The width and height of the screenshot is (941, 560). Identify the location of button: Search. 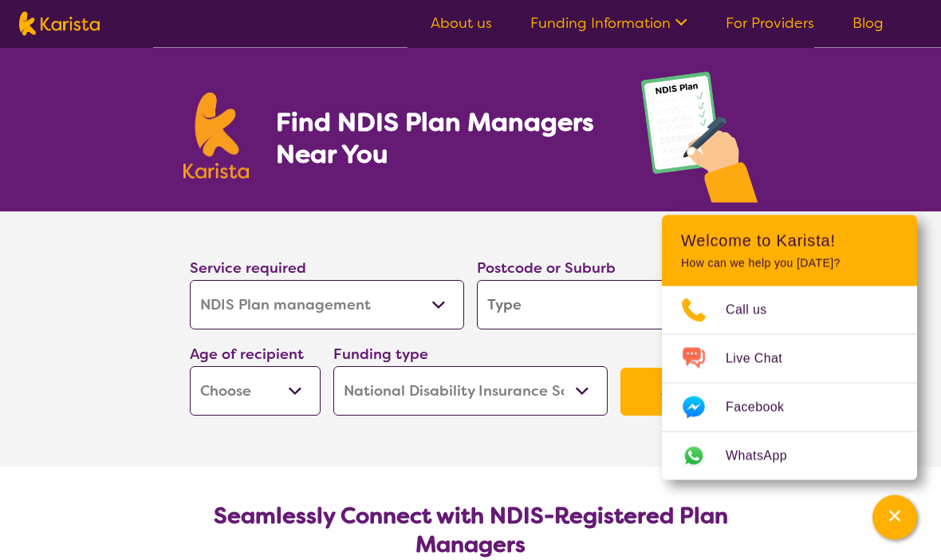
(686, 392).